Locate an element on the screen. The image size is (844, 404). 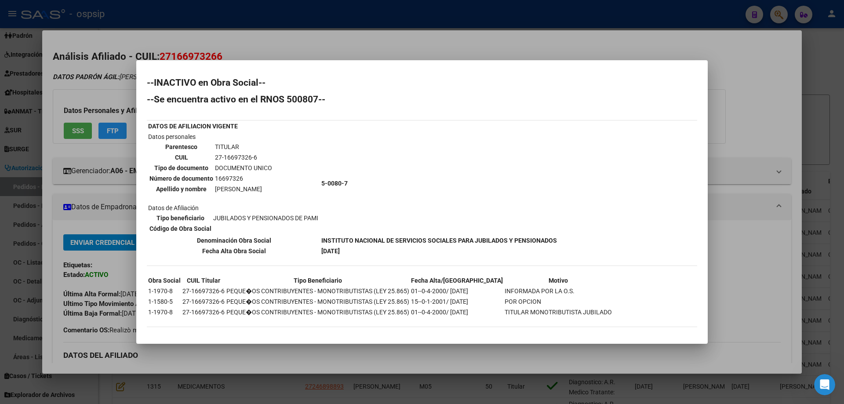
th: Código de Obra Social is located at coordinates (180, 229).